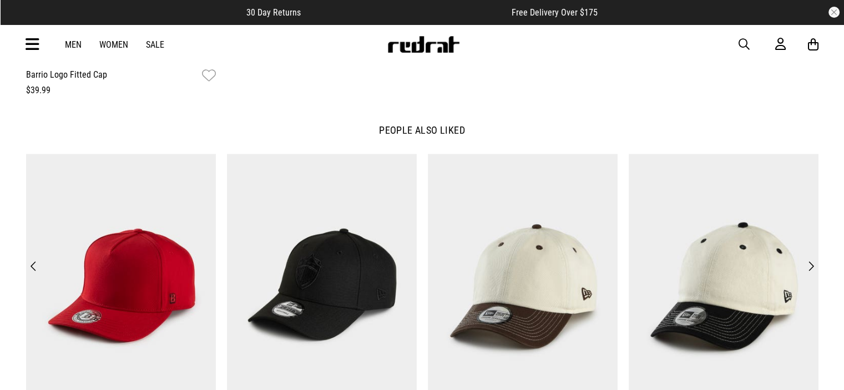  What do you see at coordinates (811, 266) in the screenshot?
I see `button: Next` at bounding box center [811, 266].